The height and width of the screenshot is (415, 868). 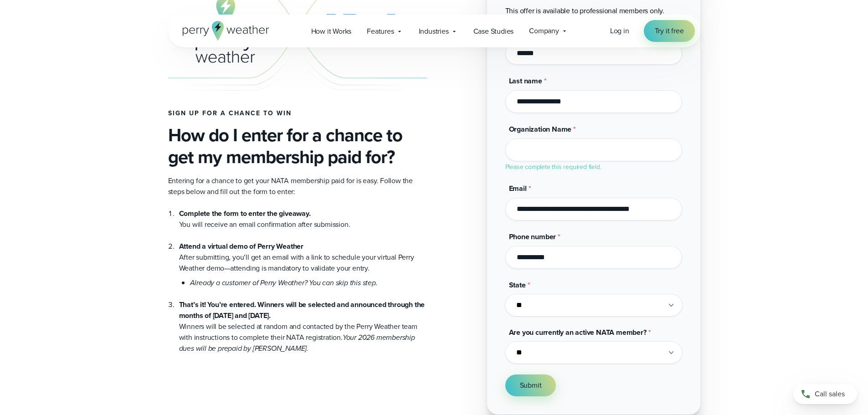 I want to click on span: Are you currently an active NATA member?, so click(x=578, y=332).